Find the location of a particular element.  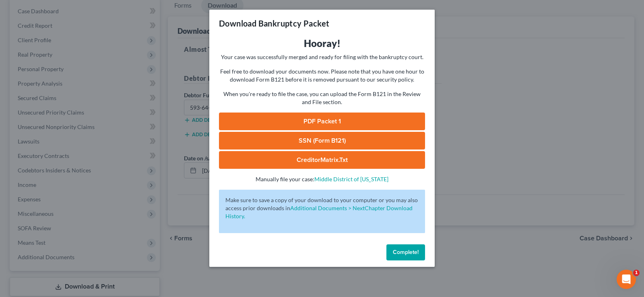

a: Additional Documents > NextChapter Download History. is located at coordinates (319, 211).